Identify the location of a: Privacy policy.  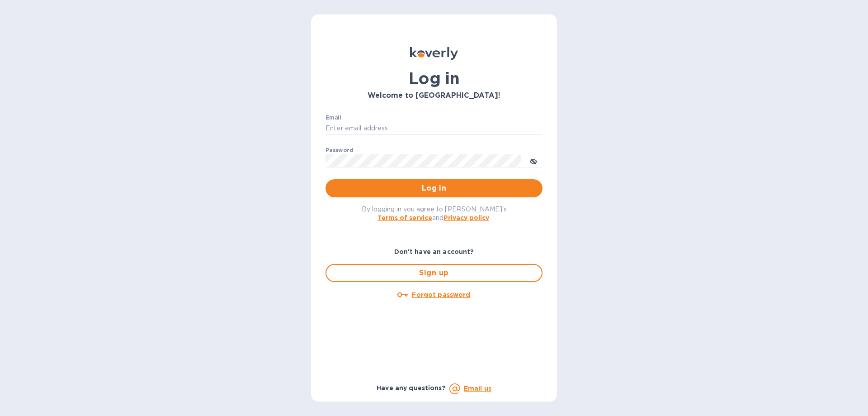
(466, 218).